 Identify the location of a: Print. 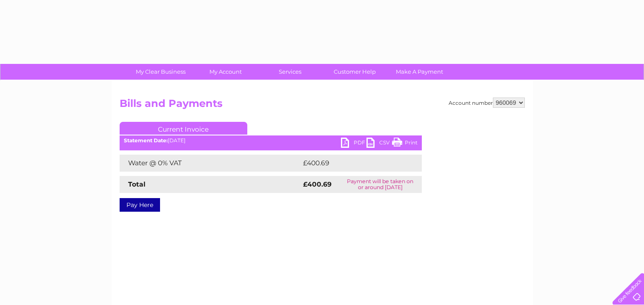
(405, 144).